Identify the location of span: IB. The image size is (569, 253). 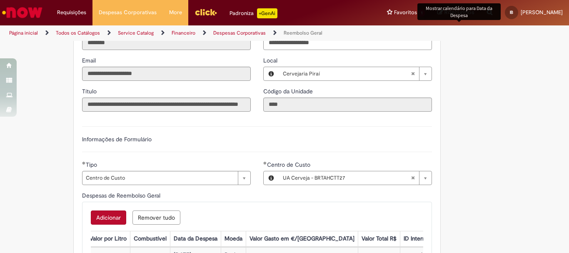
(512, 12).